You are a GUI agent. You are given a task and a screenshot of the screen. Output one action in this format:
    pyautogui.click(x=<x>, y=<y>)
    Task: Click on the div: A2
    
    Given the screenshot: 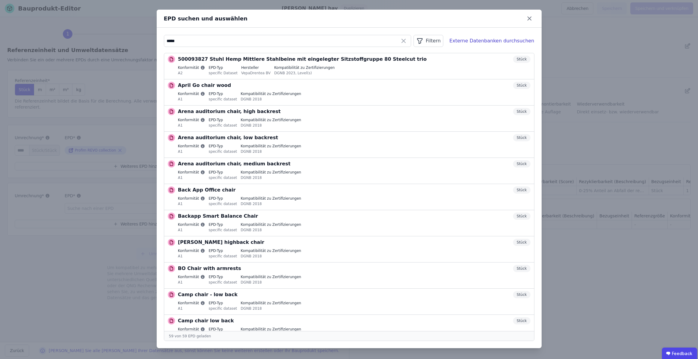 What is the action you would take?
    pyautogui.click(x=191, y=73)
    